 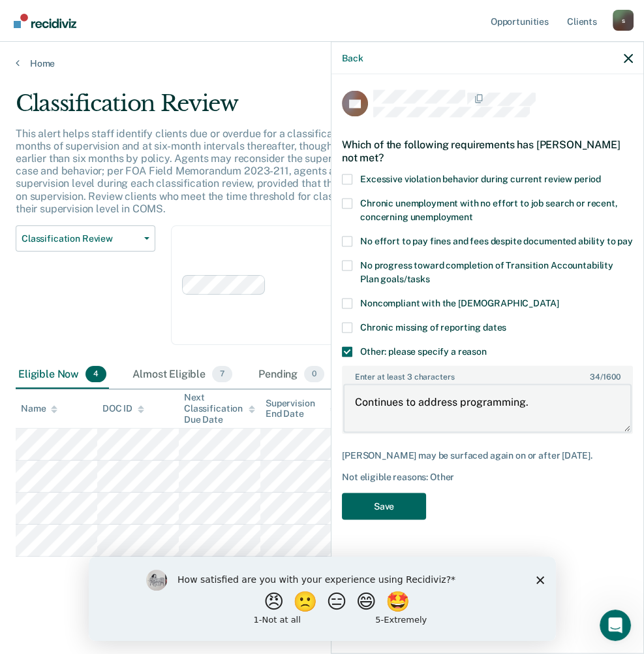 I want to click on div: DOC ID, so click(x=123, y=408).